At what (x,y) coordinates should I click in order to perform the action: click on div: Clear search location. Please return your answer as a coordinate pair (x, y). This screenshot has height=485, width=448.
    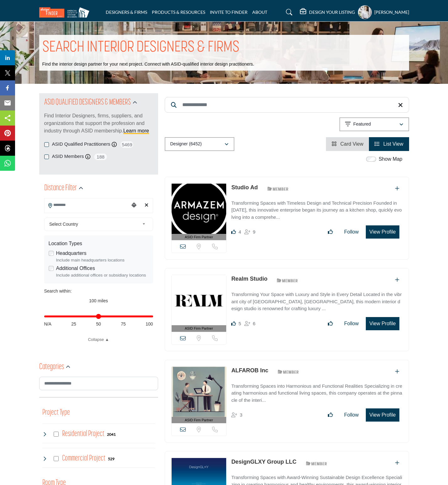
    Looking at the image, I should click on (147, 205).